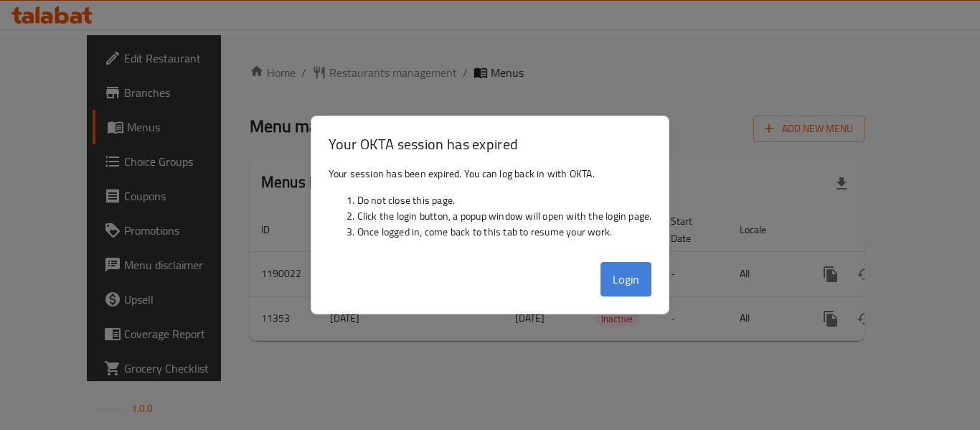  I want to click on li: Once logged in, come back to this tab to resume your work., so click(505, 232).